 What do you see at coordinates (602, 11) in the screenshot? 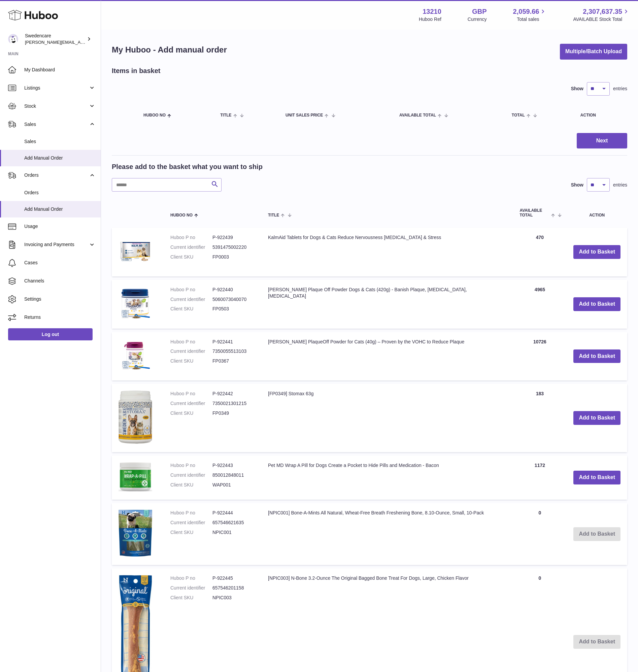
I see `span: 2,307,637.35` at bounding box center [602, 11].